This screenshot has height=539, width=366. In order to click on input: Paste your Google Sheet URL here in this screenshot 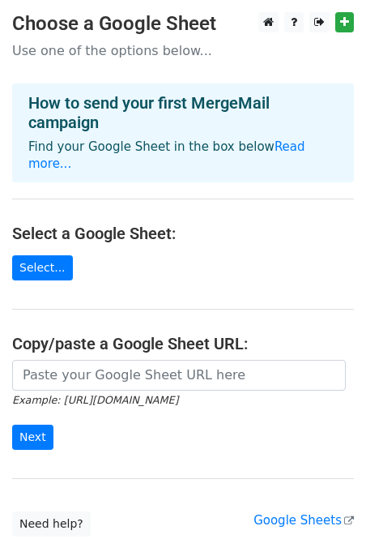, I will do `click(179, 375)`.